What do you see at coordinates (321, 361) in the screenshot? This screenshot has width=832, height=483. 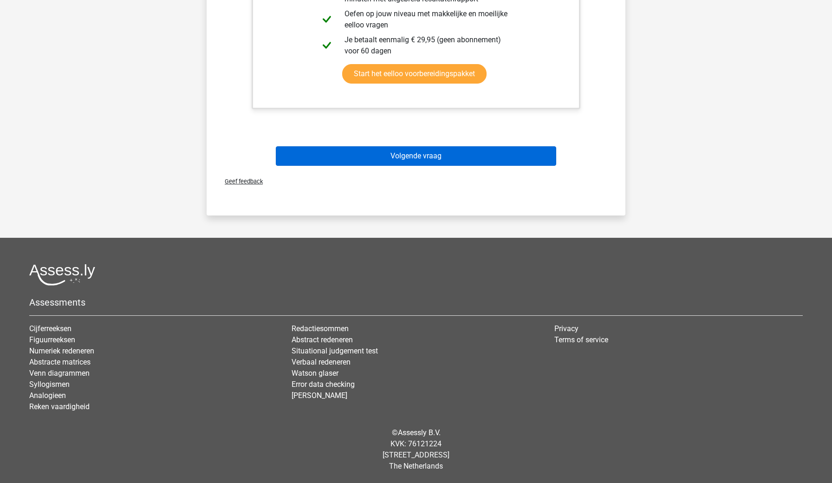 I see `a: Verbaal redeneren` at bounding box center [321, 361].